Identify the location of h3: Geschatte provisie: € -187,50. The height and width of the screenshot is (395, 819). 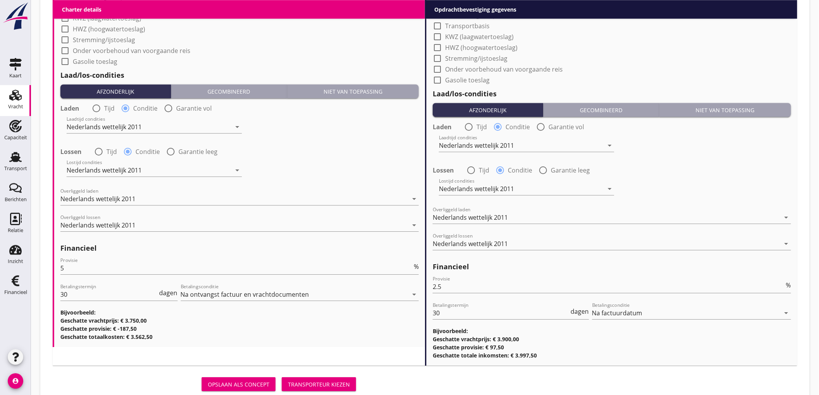
(240, 329).